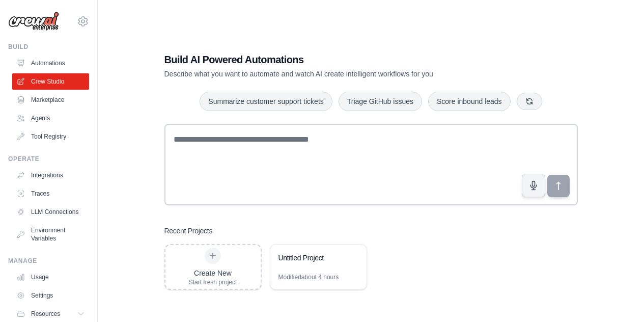 This screenshot has height=322, width=644. What do you see at coordinates (51, 296) in the screenshot?
I see `a: Settings` at bounding box center [51, 296].